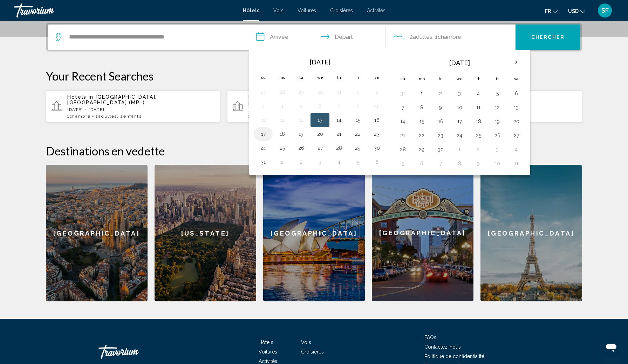 The image size is (628, 364). I want to click on span: Contactez-nous, so click(442, 347).